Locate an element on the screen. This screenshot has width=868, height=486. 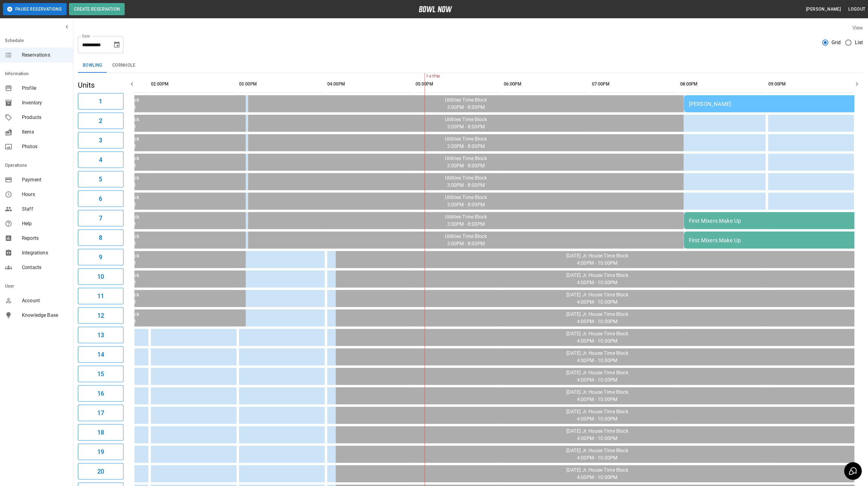
h6: 6 is located at coordinates (100, 199).